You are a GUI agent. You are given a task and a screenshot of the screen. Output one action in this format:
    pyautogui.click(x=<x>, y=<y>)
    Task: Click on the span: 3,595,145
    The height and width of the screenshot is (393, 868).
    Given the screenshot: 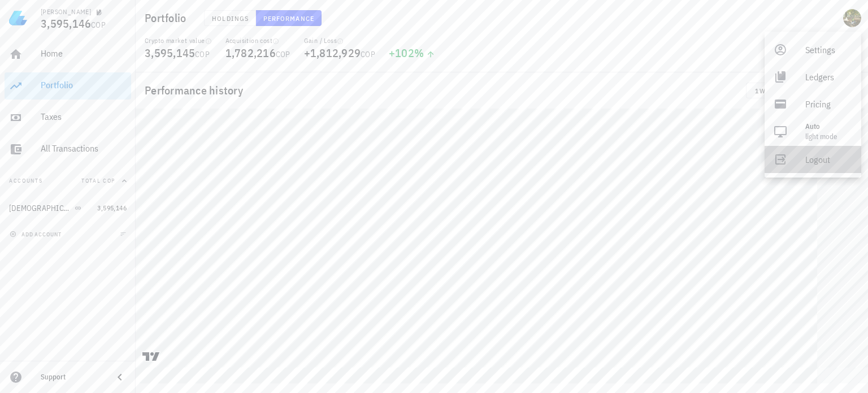 What is the action you would take?
    pyautogui.click(x=169, y=52)
    